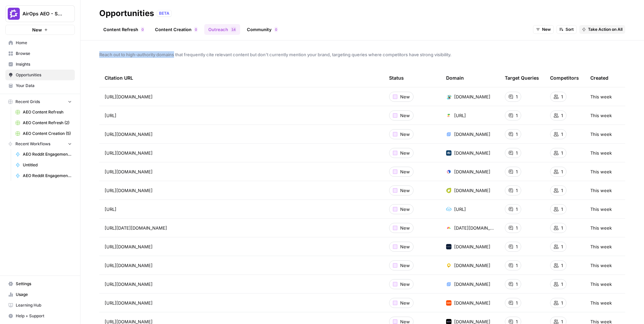 The width and height of the screenshot is (644, 324). What do you see at coordinates (40, 316) in the screenshot?
I see `button: Help + Support` at bounding box center [40, 316].